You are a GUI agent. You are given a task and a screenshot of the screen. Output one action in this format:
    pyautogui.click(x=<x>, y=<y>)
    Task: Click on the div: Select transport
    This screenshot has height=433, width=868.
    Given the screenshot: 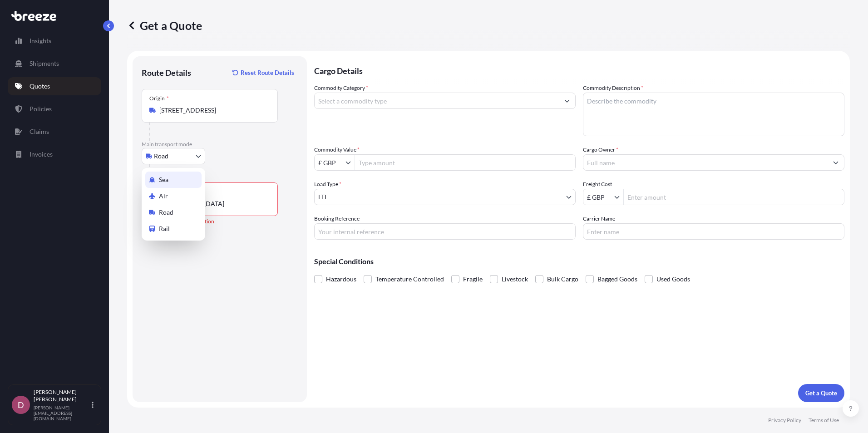 What is the action you would take?
    pyautogui.click(x=173, y=204)
    